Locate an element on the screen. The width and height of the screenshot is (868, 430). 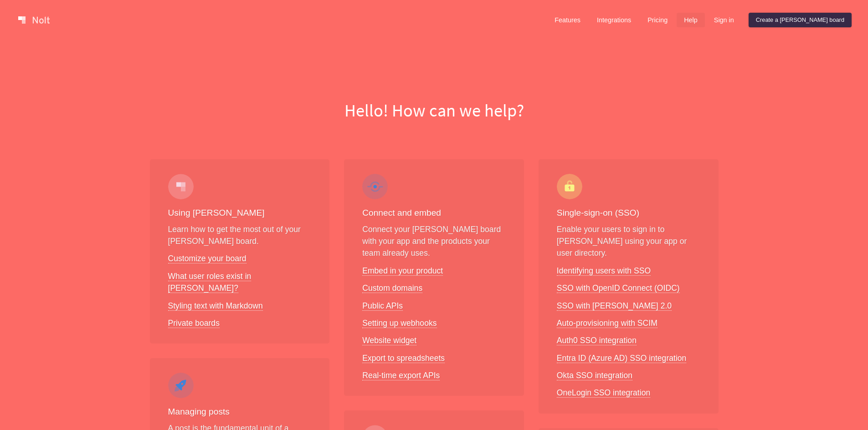
a: Auth0 SSO integration is located at coordinates (596, 341).